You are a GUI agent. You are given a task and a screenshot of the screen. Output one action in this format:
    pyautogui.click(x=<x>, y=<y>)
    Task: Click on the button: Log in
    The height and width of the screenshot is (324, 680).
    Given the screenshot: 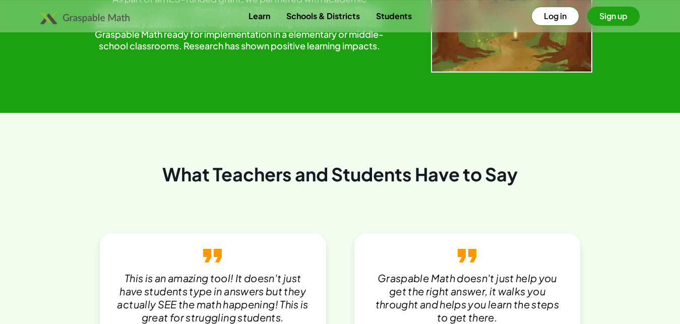 What is the action you would take?
    pyautogui.click(x=555, y=16)
    